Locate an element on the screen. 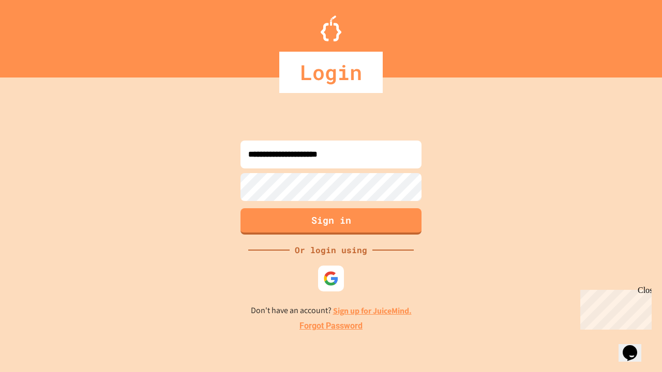 The height and width of the screenshot is (372, 662). div: Chat with us now!Close is located at coordinates (38, 35).